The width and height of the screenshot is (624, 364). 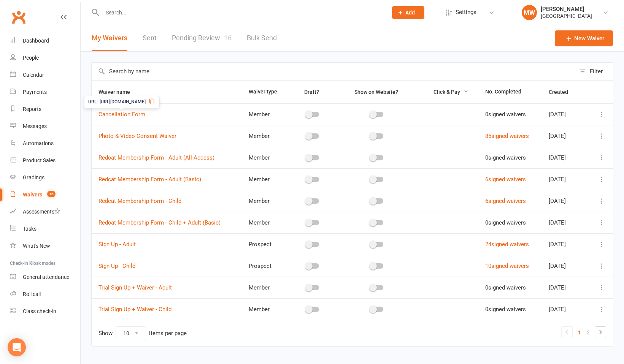 What do you see at coordinates (579, 332) in the screenshot?
I see `a: 1` at bounding box center [579, 332].